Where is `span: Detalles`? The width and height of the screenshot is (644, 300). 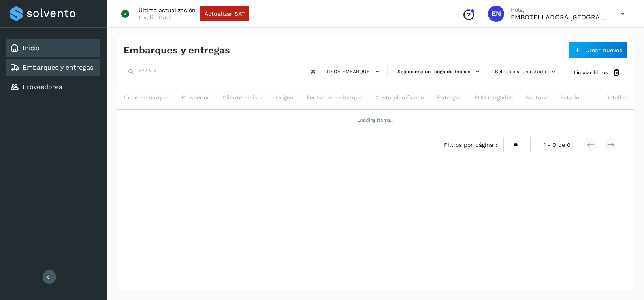
span: Detalles is located at coordinates (616, 97).